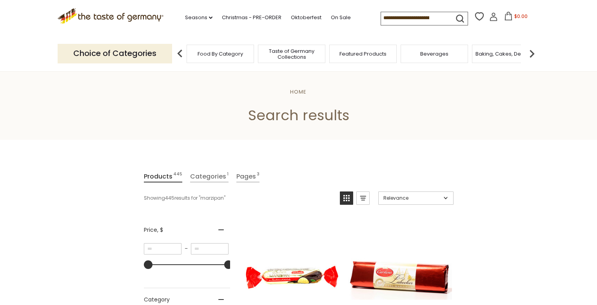 This screenshot has width=597, height=305. Describe the element at coordinates (199, 18) in the screenshot. I see `a: Seasons` at that location.